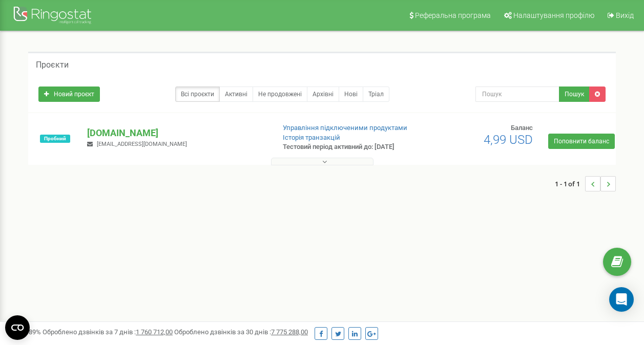  Describe the element at coordinates (108, 332) in the screenshot. I see `span: Оброблено дзвінків за 7 днів :` at that location.